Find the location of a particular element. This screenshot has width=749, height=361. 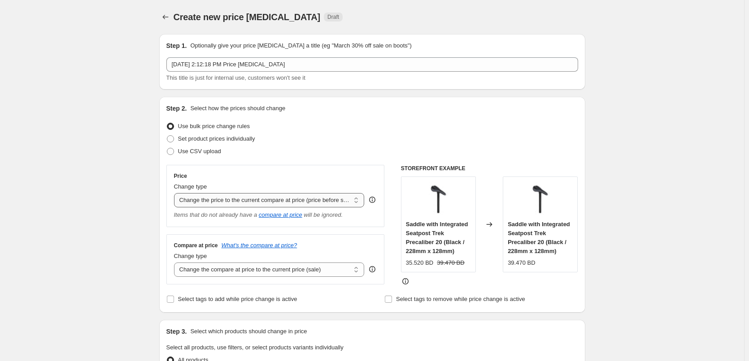

button: Price change jobs is located at coordinates (165, 17).